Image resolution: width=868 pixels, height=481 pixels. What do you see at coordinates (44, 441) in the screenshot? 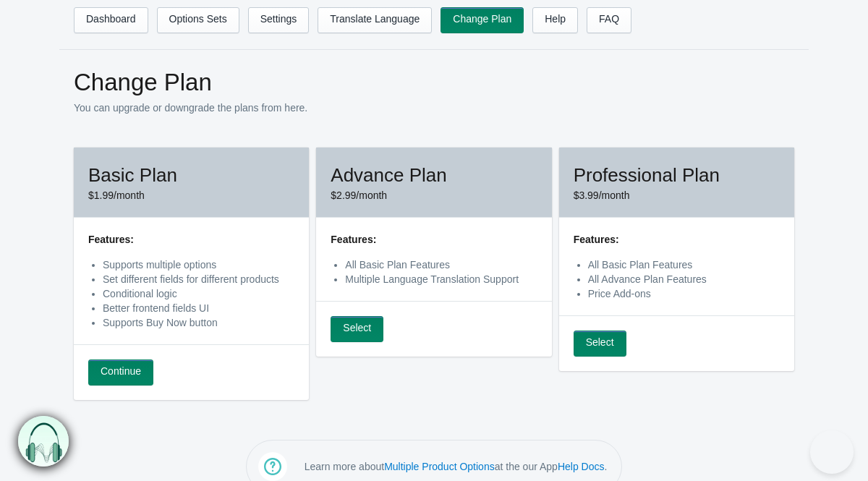
I see `img: bxm.png` at bounding box center [44, 441].